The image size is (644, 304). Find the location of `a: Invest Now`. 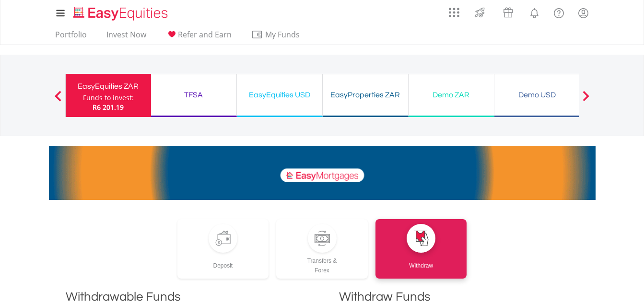

a: Invest Now is located at coordinates (126, 37).